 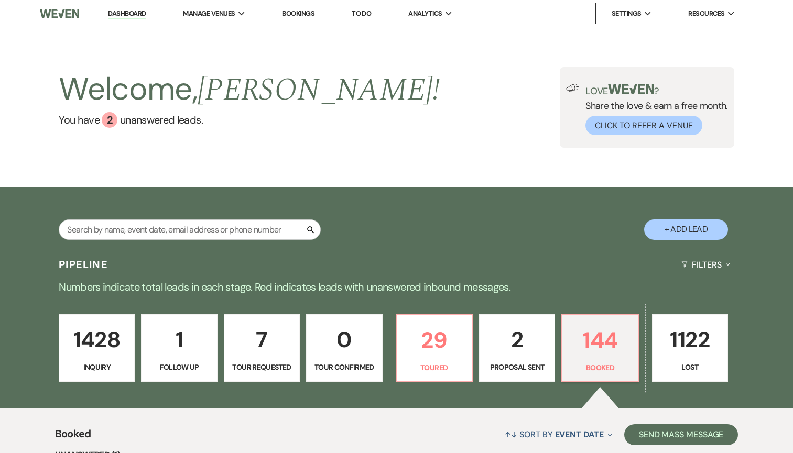 I want to click on a: 144Booked, so click(x=600, y=349).